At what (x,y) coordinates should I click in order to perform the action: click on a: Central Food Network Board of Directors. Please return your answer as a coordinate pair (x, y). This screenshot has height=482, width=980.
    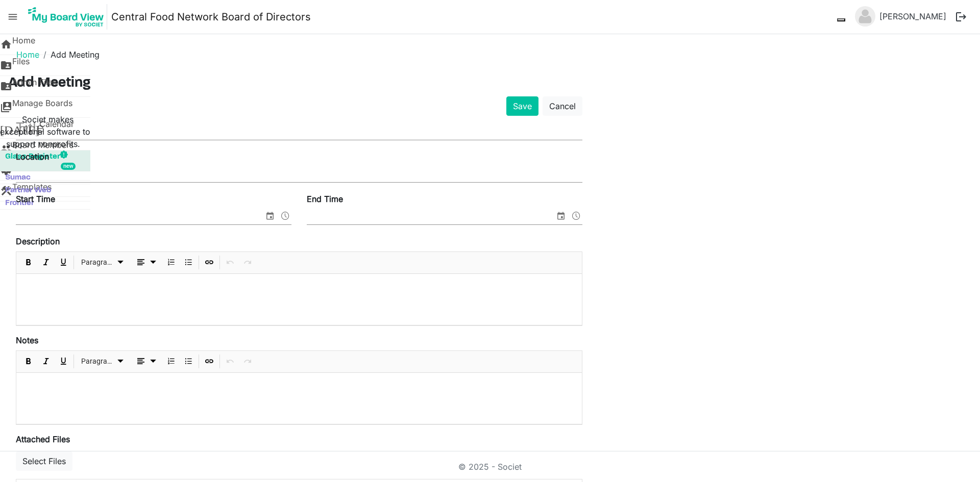
    Looking at the image, I should click on (211, 17).